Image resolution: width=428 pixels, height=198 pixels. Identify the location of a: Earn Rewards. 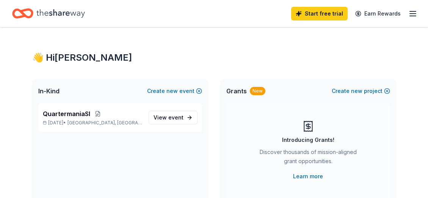
(378, 14).